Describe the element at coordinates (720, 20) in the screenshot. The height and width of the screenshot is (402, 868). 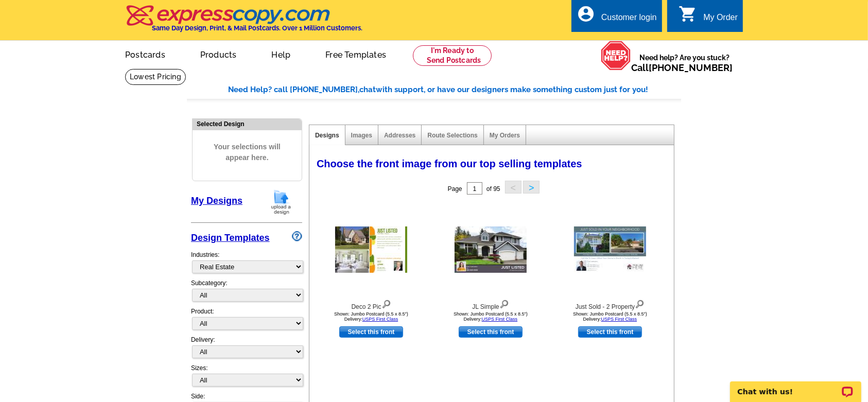
I see `div: My Order` at that location.